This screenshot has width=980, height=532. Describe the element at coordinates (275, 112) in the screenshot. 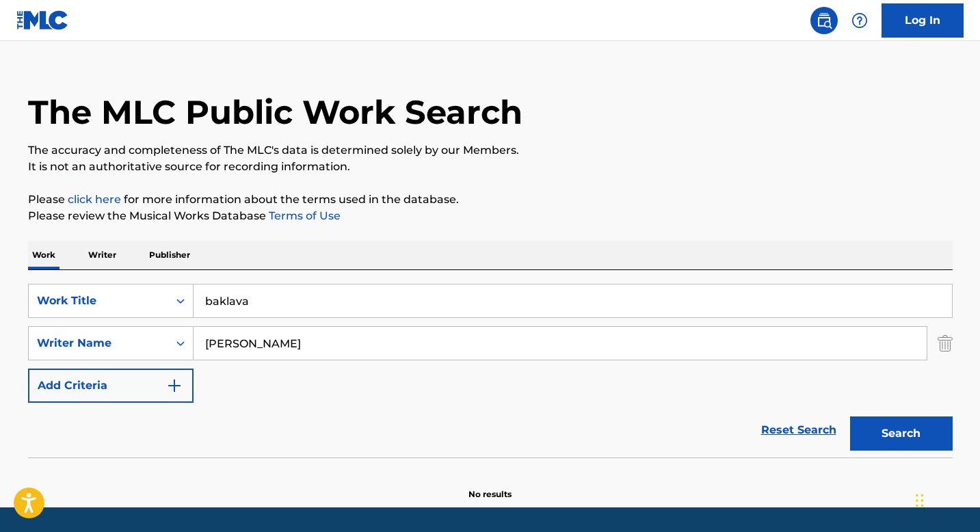

I see `h1: The MLC Public Work Search` at that location.